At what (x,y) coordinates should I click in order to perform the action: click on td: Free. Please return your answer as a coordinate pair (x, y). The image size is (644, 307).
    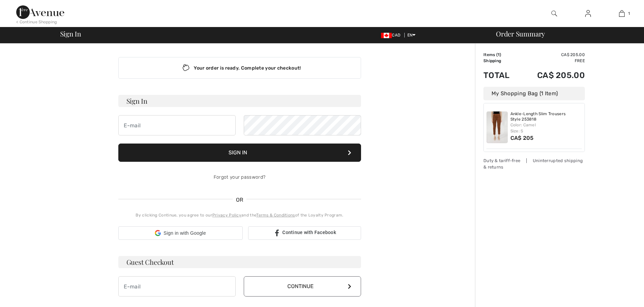
    Looking at the image, I should click on (552, 61).